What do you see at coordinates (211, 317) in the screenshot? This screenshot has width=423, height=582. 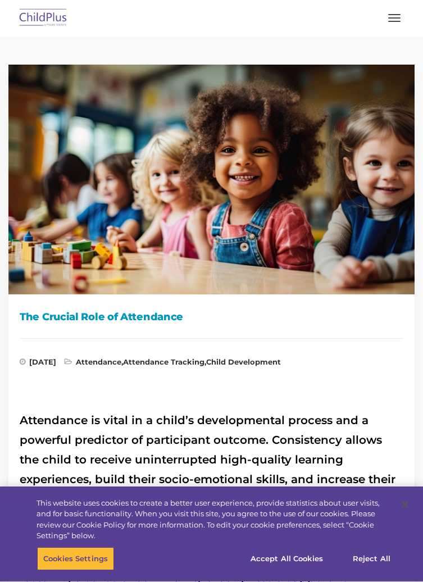 I see `h1: The Crucial Role of Attendance` at bounding box center [211, 317].